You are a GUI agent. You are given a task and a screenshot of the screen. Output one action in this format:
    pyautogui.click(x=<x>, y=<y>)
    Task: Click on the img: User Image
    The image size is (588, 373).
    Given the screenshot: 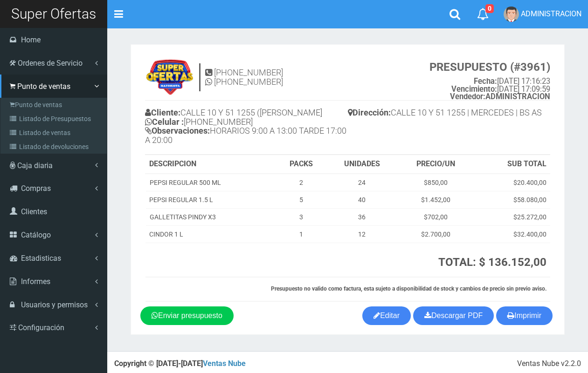 What is the action you would take?
    pyautogui.click(x=511, y=14)
    